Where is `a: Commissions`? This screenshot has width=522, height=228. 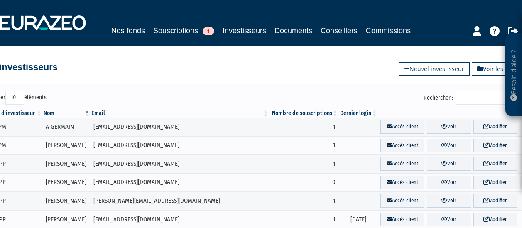 a: Commissions is located at coordinates (388, 31).